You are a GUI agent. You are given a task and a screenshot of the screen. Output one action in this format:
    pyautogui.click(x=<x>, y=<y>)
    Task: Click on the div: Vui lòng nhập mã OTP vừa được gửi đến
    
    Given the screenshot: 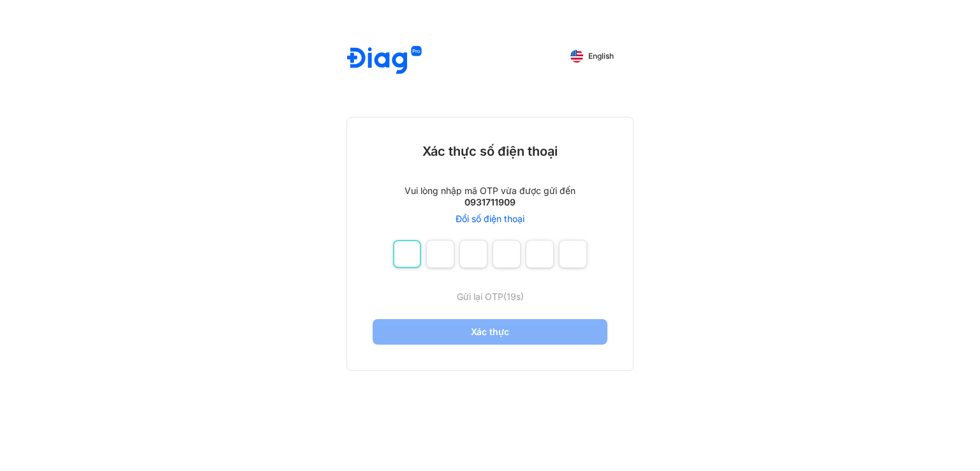 What is the action you would take?
    pyautogui.click(x=490, y=191)
    